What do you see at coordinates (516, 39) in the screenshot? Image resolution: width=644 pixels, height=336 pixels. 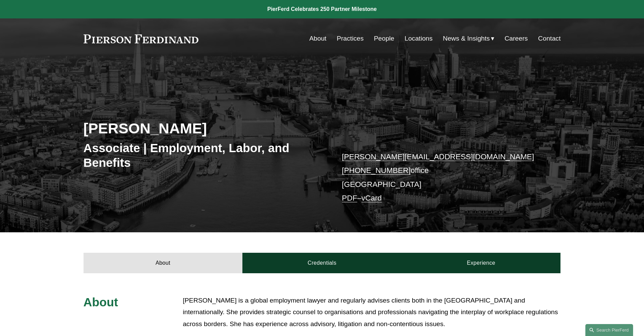 I see `a: Careers` at bounding box center [516, 39].